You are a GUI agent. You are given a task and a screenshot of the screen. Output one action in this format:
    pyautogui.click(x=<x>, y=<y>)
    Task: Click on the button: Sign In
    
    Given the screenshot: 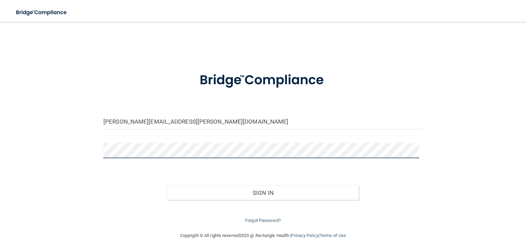 What is the action you would take?
    pyautogui.click(x=262, y=193)
    